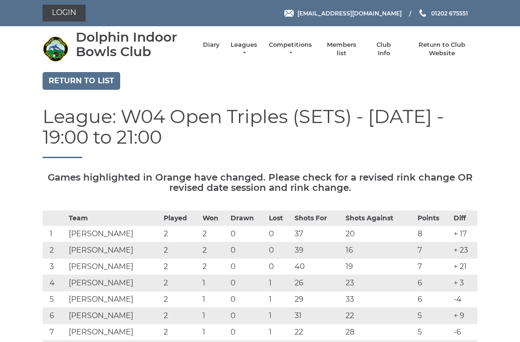 The image size is (520, 342). I want to click on td: 40, so click(318, 266).